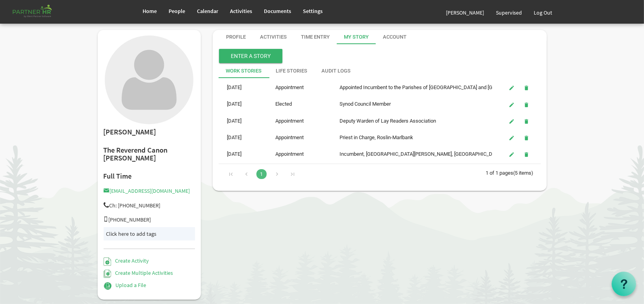  Describe the element at coordinates (107, 274) in the screenshot. I see `img: Create Multiple Activities` at that location.